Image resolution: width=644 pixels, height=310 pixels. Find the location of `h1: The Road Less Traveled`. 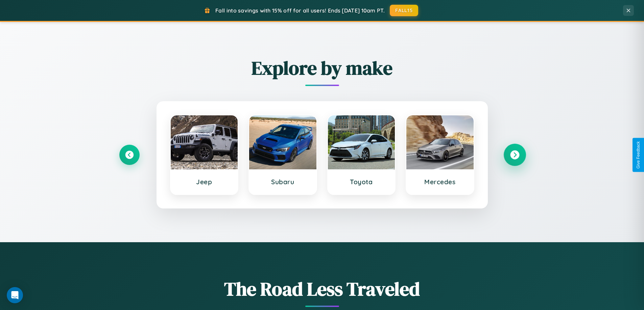

h1: The Road Less Traveled is located at coordinates (322, 289).